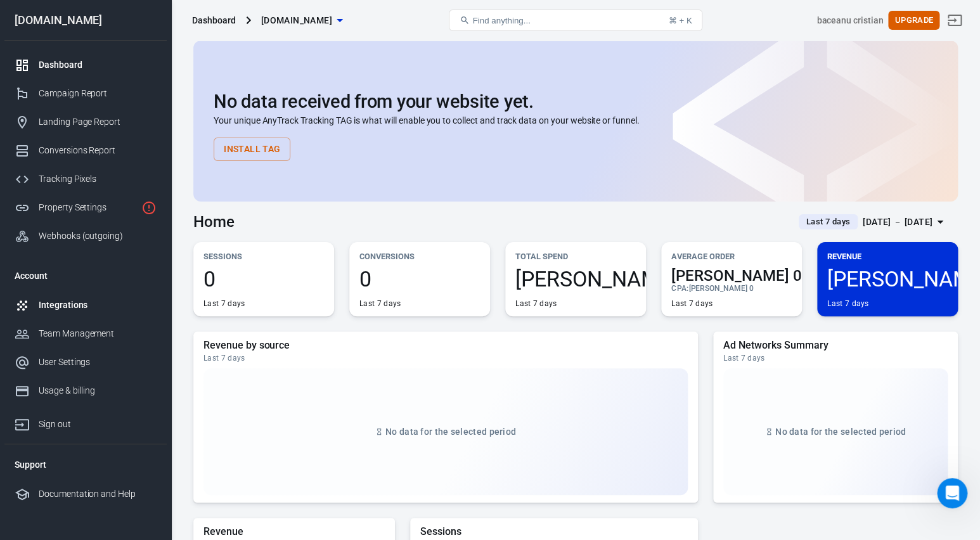 This screenshot has height=540, width=980. I want to click on div: User Settings, so click(98, 361).